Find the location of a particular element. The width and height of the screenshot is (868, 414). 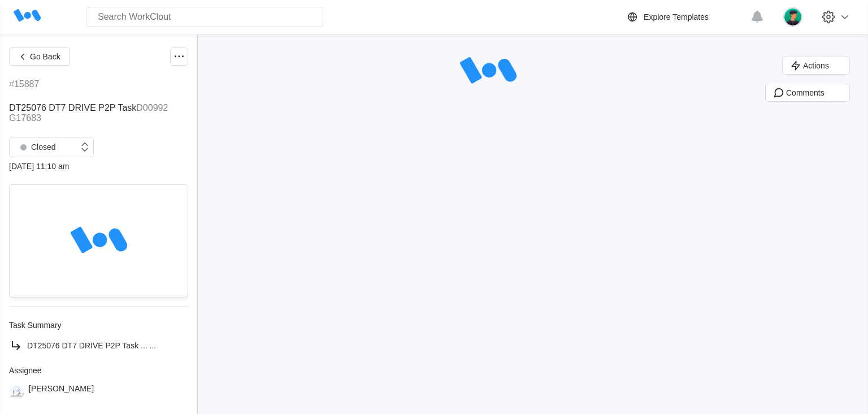

mark: D00992 is located at coordinates (152, 108).